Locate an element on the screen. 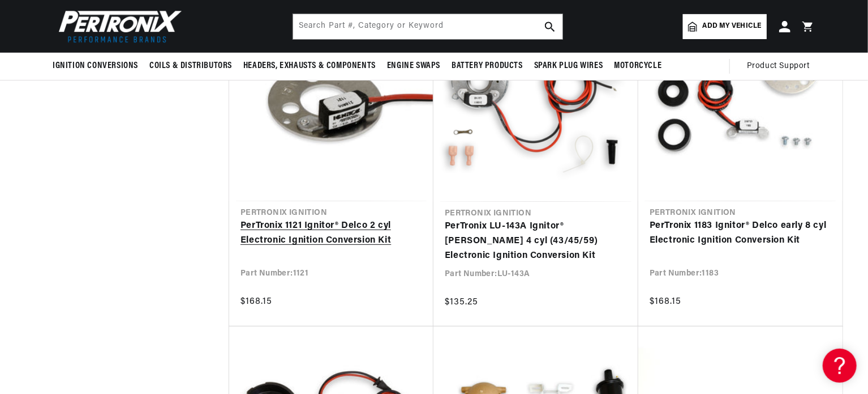 The image size is (868, 394). span: Headers, Exhausts & Components is located at coordinates (309, 66).